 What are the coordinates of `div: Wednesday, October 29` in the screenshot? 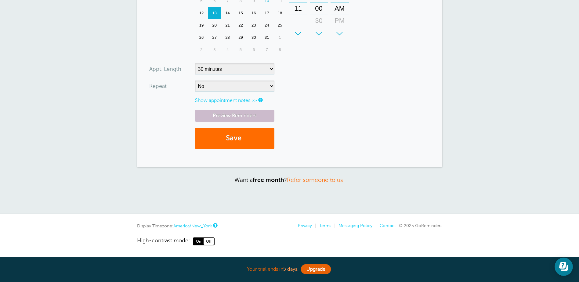 It's located at (240, 38).